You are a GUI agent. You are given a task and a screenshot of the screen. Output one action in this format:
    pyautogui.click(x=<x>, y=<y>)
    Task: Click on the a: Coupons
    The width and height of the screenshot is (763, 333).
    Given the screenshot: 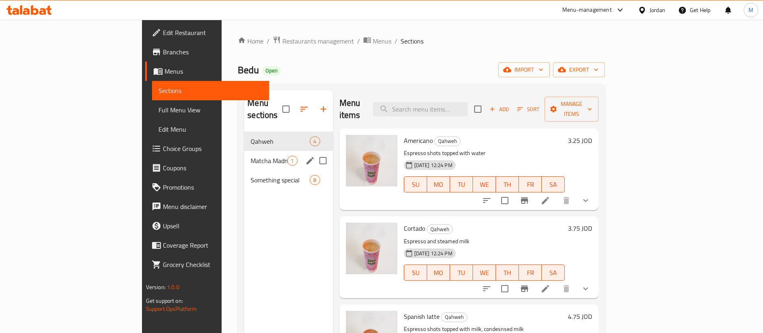 What is the action you would take?
    pyautogui.click(x=207, y=168)
    